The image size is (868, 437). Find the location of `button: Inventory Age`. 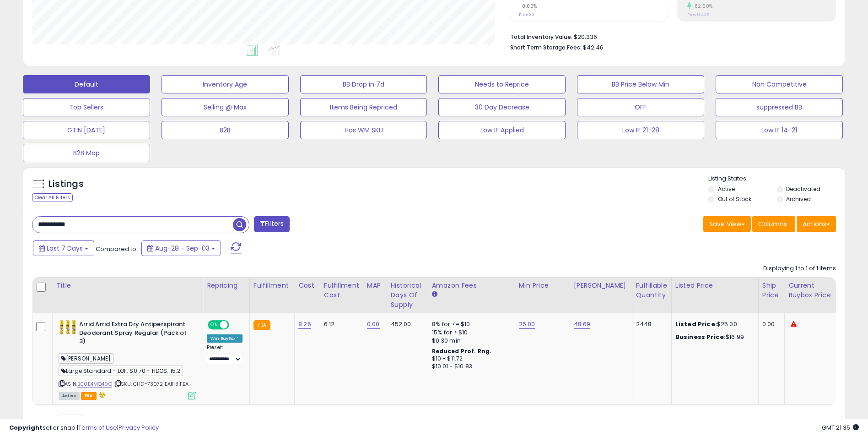

button: Inventory Age is located at coordinates (225, 84).